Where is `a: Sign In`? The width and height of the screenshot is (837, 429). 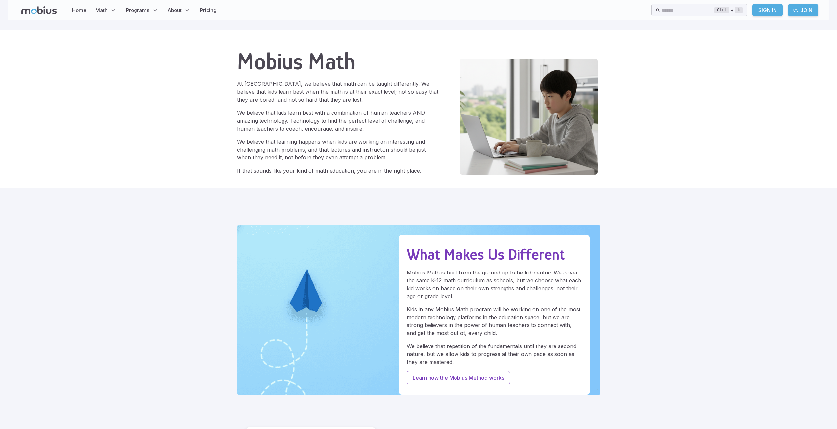 a: Sign In is located at coordinates (768, 10).